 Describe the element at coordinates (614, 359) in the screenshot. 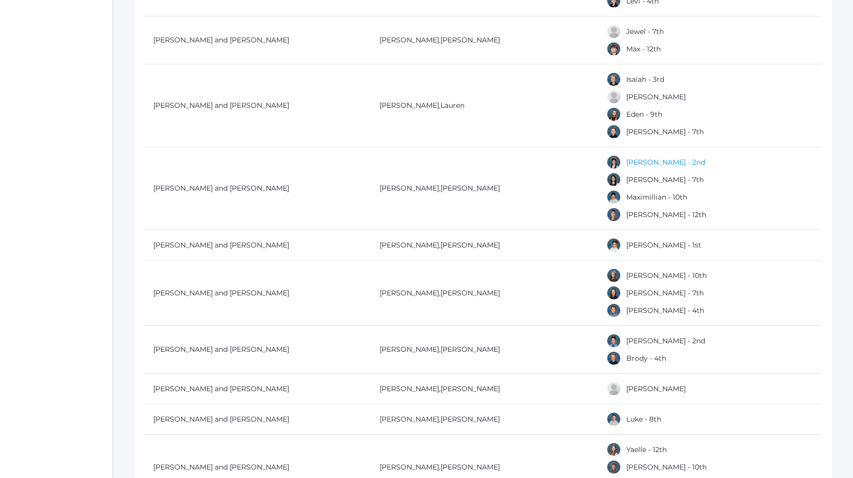

I see `div: Brody Bigley` at that location.